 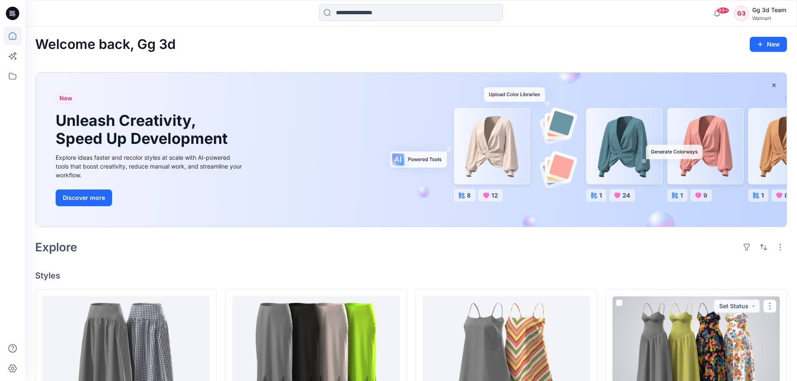 I want to click on div: Gg 3d Team, so click(x=770, y=10).